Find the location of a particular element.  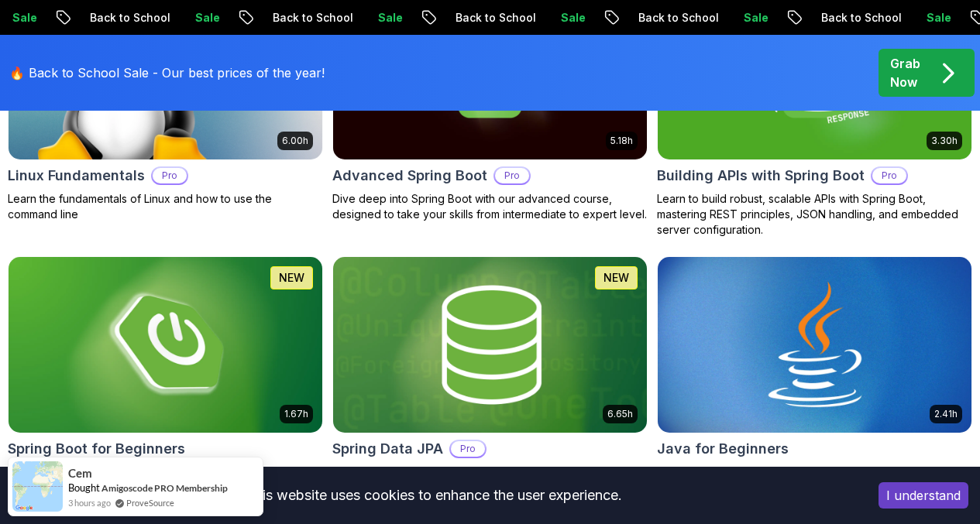

p: 🔥 Back to School Sale - Our best prices of the year! is located at coordinates (167, 72).